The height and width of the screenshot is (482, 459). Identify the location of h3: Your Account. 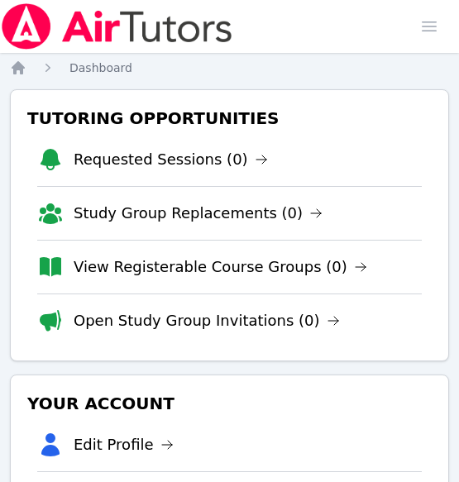
(229, 404).